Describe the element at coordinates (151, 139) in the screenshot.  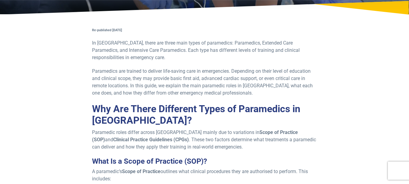
I see `strong: Clinical Practice Guidelines (CPGs)` at that location.